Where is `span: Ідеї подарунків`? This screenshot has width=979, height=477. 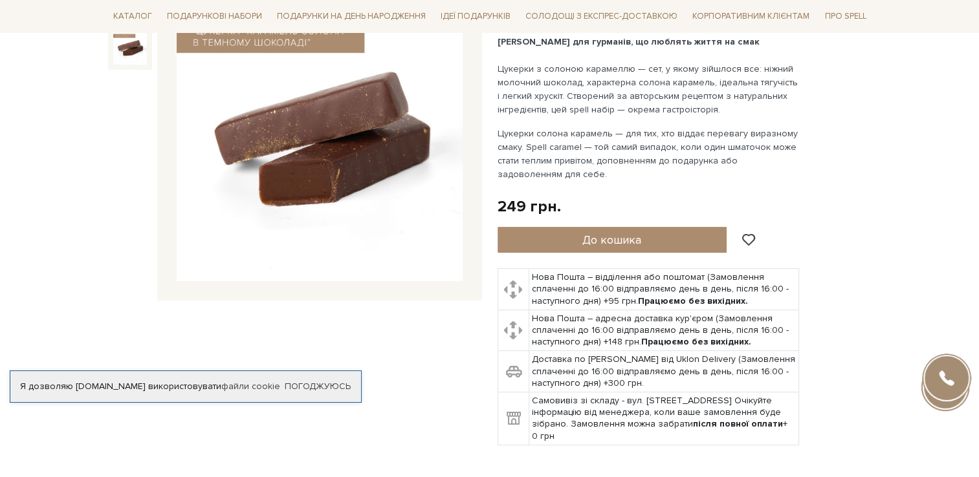
span: Ідеї подарунків is located at coordinates (475, 16).